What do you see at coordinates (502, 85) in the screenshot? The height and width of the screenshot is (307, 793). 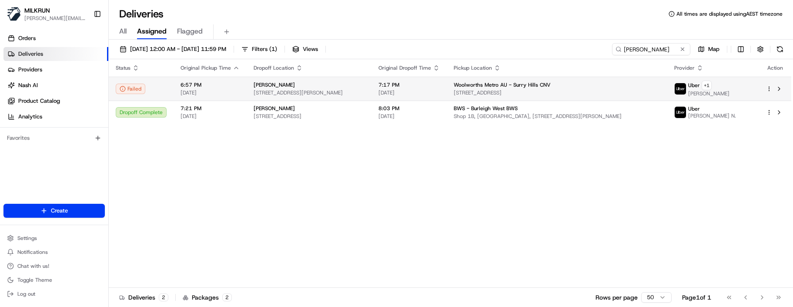 I see `span: Woolworths Metro AU - Surry Hills CNV` at bounding box center [502, 85].